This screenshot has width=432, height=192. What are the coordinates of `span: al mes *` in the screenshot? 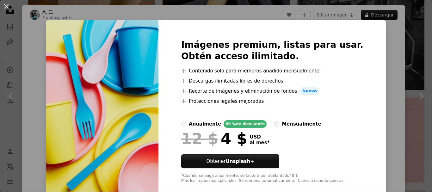 It's located at (259, 142).